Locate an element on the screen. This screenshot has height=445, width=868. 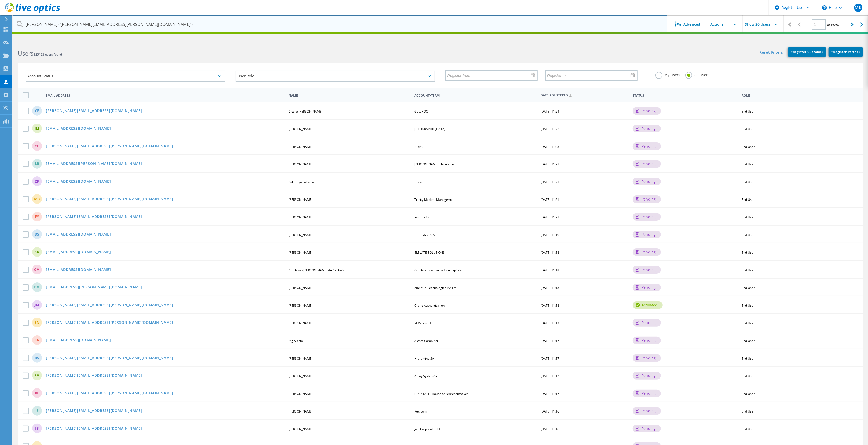
span: Register Customer is located at coordinates (807, 51).